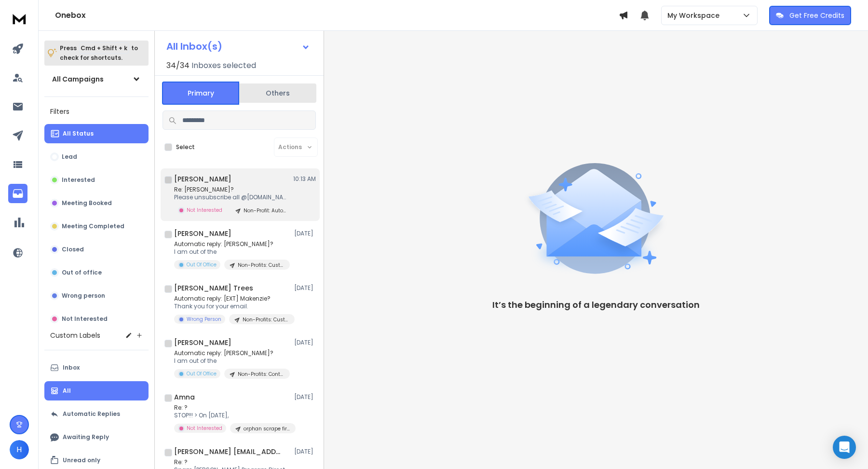 Image resolution: width=868 pixels, height=469 pixels. What do you see at coordinates (83, 296) in the screenshot?
I see `p: Wrong person` at bounding box center [83, 296].